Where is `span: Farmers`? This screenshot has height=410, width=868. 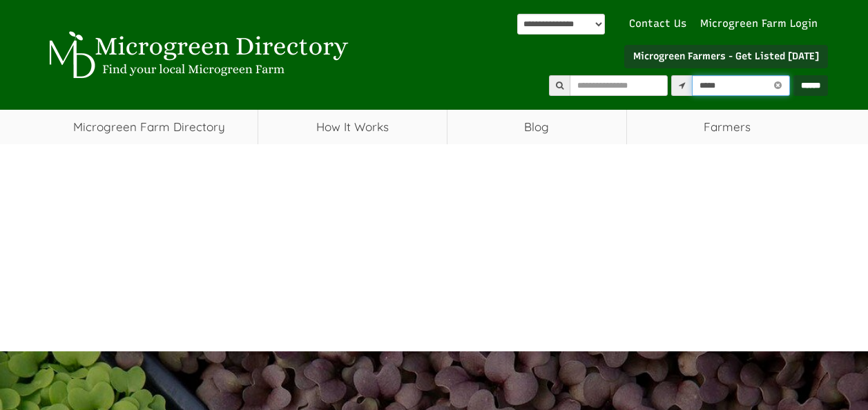
span: Farmers is located at coordinates (727, 127).